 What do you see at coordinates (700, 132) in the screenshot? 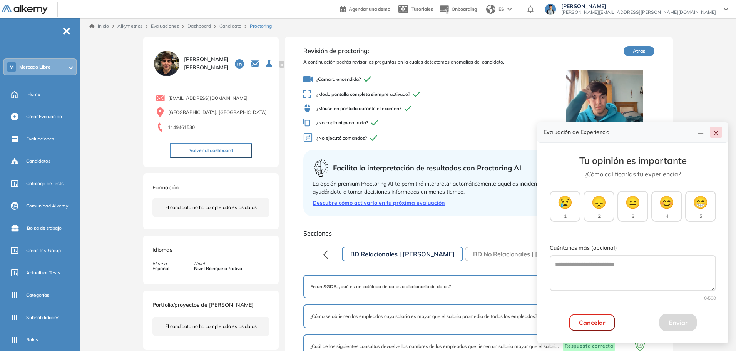
I see `button: line` at bounding box center [700, 132].